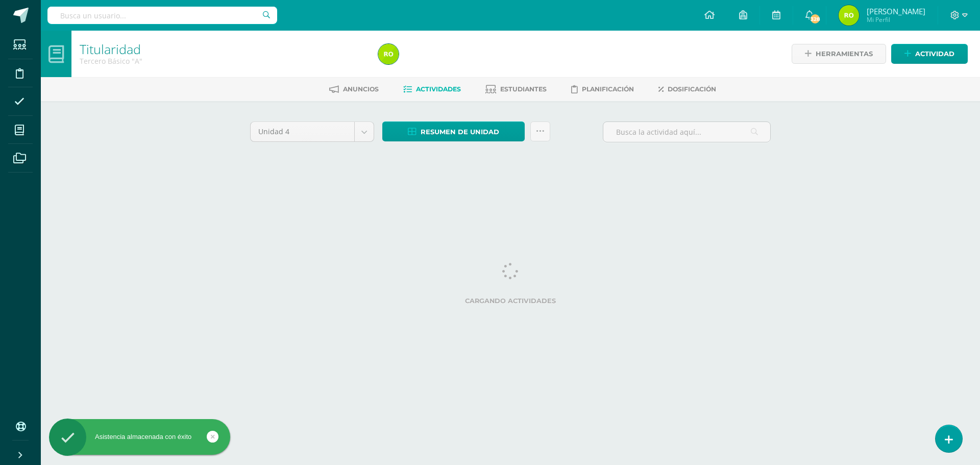 This screenshot has width=980, height=465. What do you see at coordinates (516, 89) in the screenshot?
I see `a: Estudiantes` at bounding box center [516, 89].